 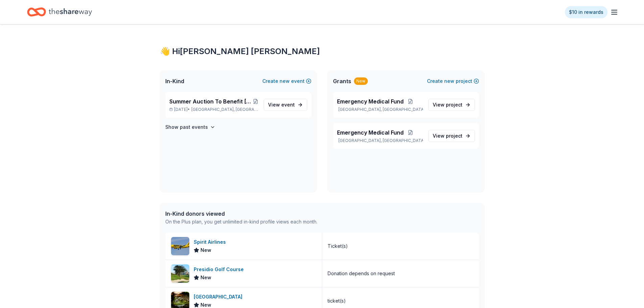 What do you see at coordinates (361, 274) in the screenshot?
I see `div: Donation depends on request` at bounding box center [361, 274].